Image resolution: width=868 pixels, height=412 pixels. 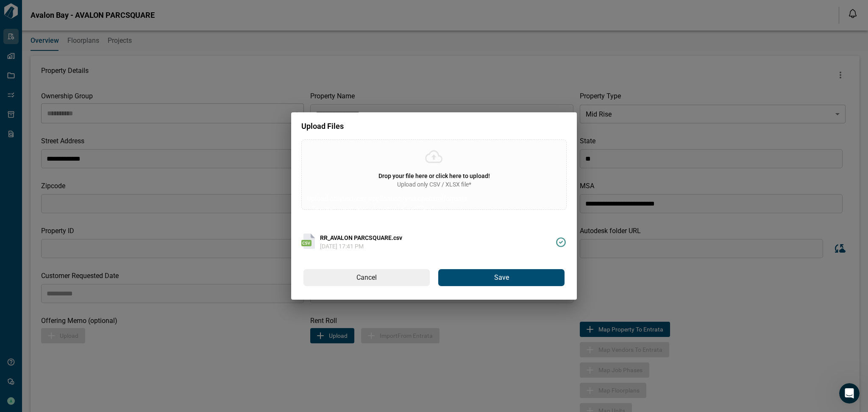 I want to click on button: Save, so click(x=501, y=278).